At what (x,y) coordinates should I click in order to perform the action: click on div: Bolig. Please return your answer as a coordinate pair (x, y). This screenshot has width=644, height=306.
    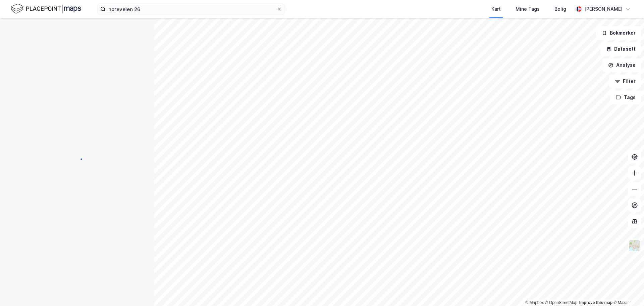
    Looking at the image, I should click on (560, 9).